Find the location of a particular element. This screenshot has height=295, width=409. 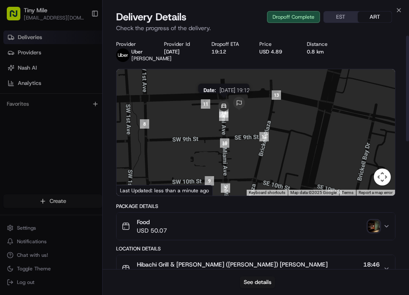

button: See details is located at coordinates (257, 282).